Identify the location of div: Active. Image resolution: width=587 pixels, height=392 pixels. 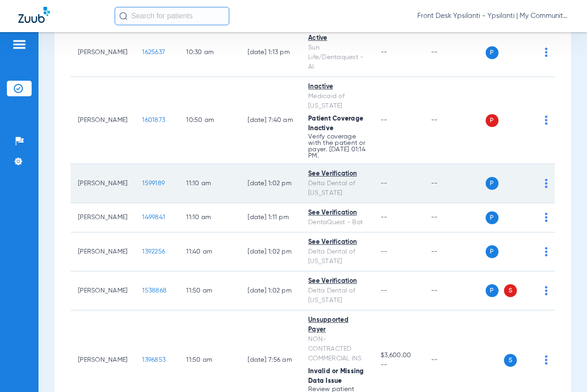
(337, 38).